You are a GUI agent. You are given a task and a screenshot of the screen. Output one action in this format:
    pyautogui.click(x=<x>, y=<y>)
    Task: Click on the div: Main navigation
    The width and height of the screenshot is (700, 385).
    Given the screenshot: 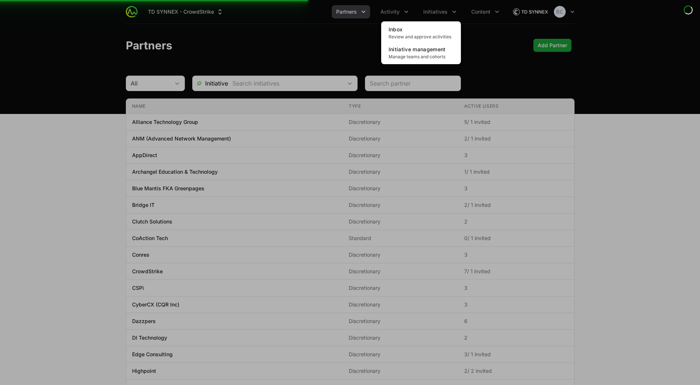 What is the action you would take?
    pyautogui.click(x=321, y=12)
    